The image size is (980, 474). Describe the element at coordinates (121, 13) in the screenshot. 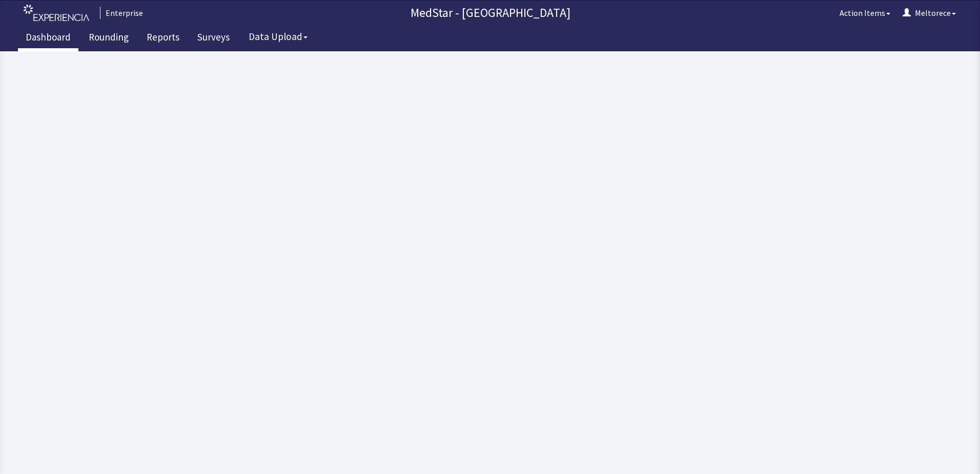

I see `div: Enterprise` at that location.